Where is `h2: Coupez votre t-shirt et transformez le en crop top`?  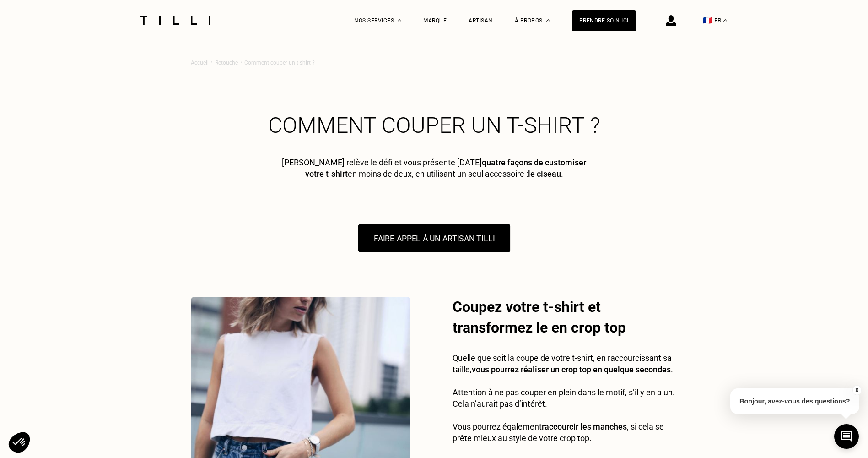
h2: Coupez votre t-shirt et transformez le en crop top is located at coordinates (565, 318).